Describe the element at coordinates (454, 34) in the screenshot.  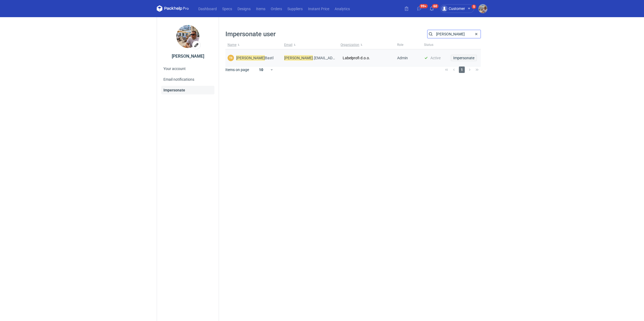
I see `input: Search` at that location.